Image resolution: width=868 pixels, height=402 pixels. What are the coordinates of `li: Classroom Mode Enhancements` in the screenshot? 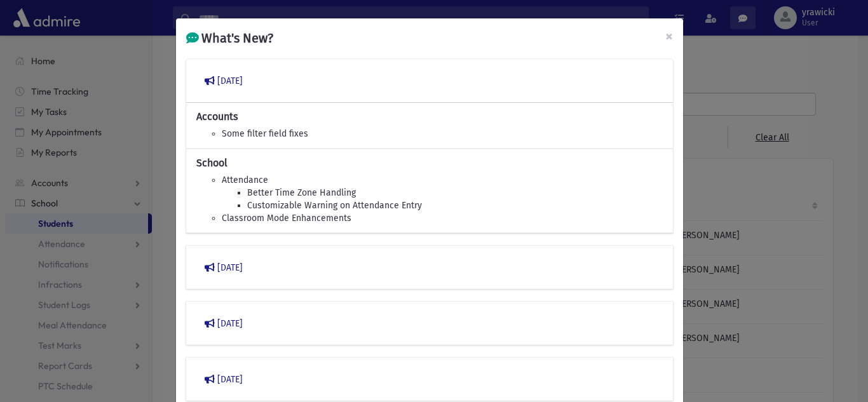 It's located at (442, 219).